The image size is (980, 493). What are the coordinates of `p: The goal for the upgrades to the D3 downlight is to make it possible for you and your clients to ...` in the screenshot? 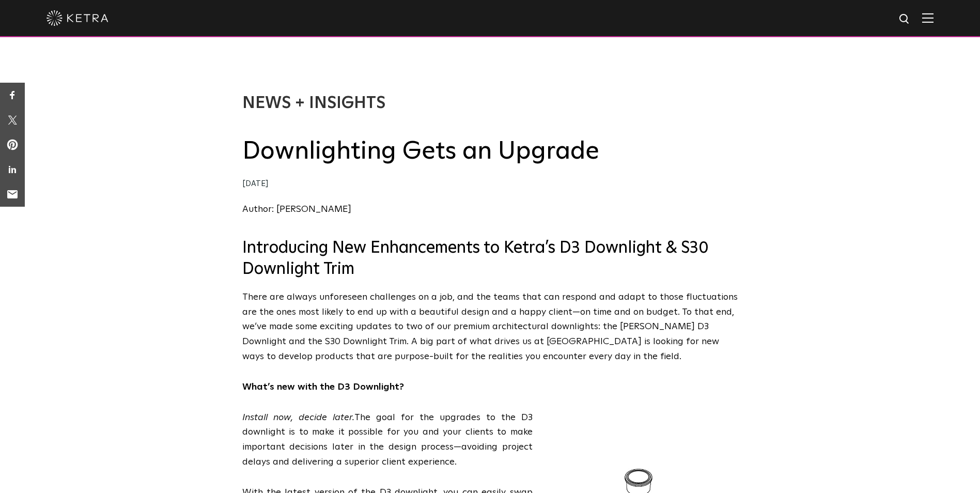 It's located at (490, 440).